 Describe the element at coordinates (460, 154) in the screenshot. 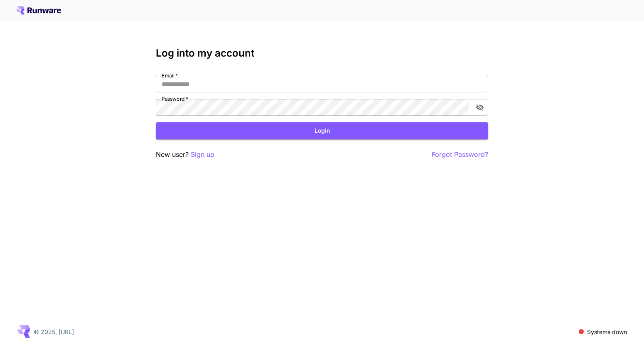

I see `button: Forgot Password?` at that location.